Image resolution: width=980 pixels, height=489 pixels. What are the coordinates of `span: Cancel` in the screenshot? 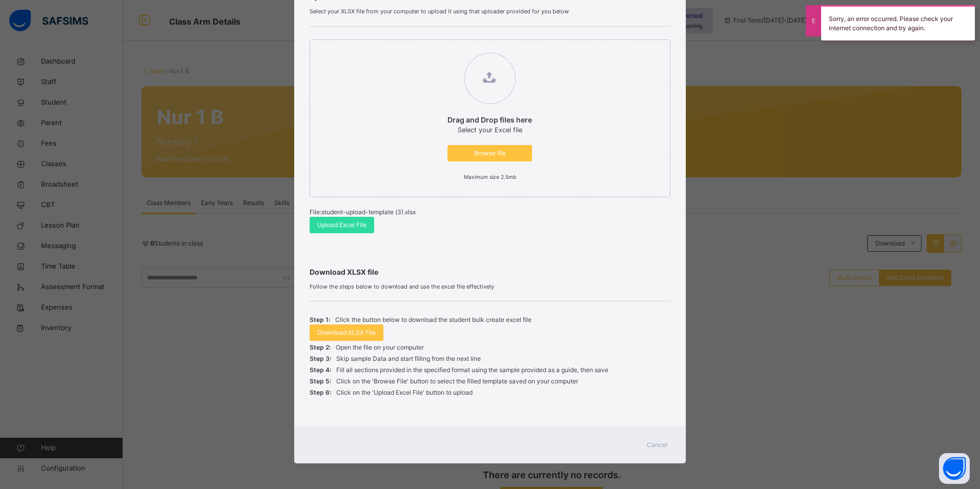 It's located at (657, 445).